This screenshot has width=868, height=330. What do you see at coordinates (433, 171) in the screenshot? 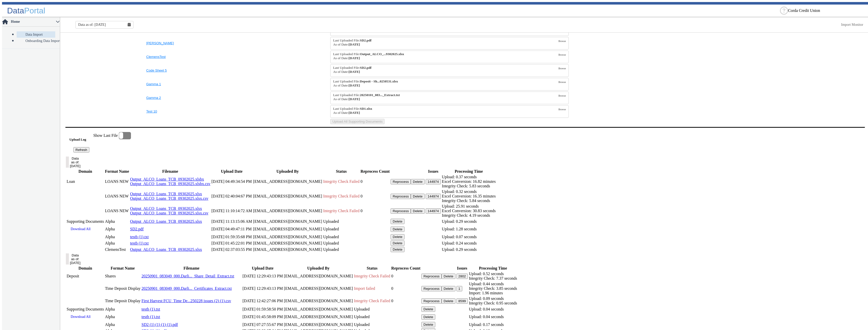
I see `th: Issues` at bounding box center [433, 171].